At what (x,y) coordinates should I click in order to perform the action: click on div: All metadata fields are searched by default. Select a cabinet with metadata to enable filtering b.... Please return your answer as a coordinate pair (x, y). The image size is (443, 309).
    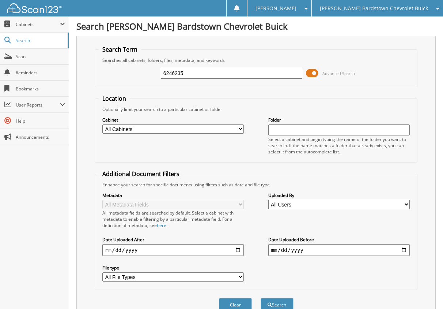
    Looking at the image, I should click on (173, 219).